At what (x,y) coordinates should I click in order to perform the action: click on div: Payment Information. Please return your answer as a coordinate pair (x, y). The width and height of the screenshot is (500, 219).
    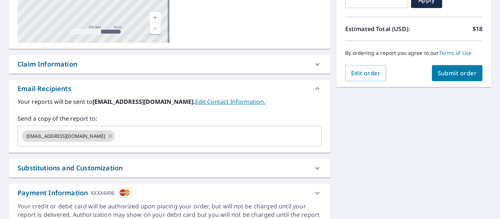
    Looking at the image, I should click on (75, 193).